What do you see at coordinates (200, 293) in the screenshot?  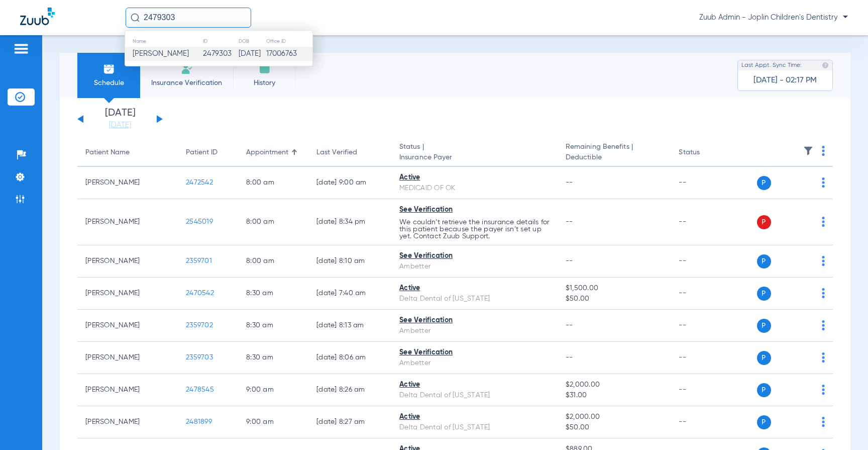 I see `span: 2470542` at bounding box center [200, 293].